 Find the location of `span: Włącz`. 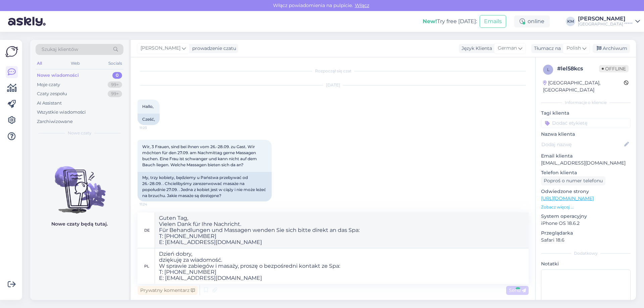

span: Włącz is located at coordinates (362, 5).